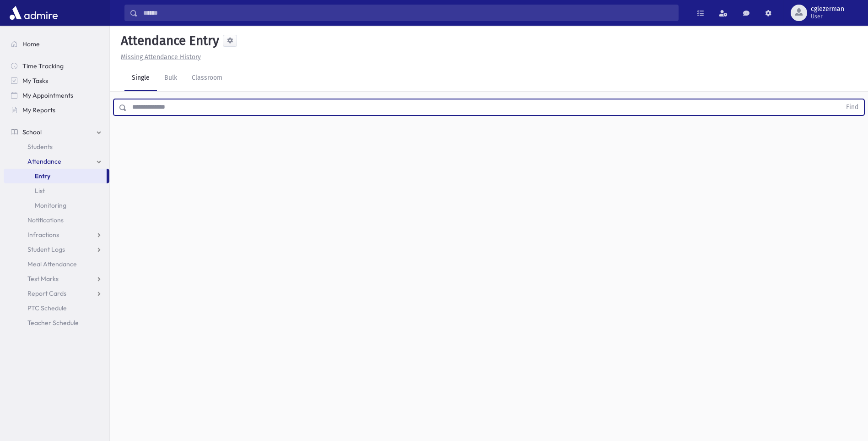  What do you see at coordinates (52, 264) in the screenshot?
I see `span: Meal Attendance` at bounding box center [52, 264].